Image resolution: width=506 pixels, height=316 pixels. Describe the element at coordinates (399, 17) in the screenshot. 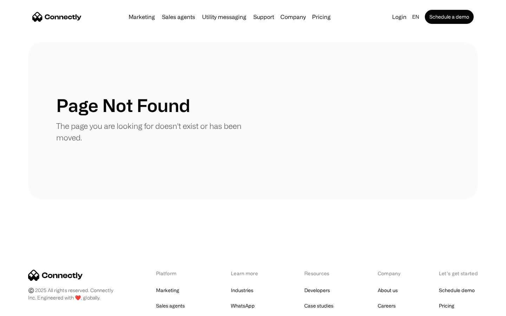

I see `a: Login` at that location.